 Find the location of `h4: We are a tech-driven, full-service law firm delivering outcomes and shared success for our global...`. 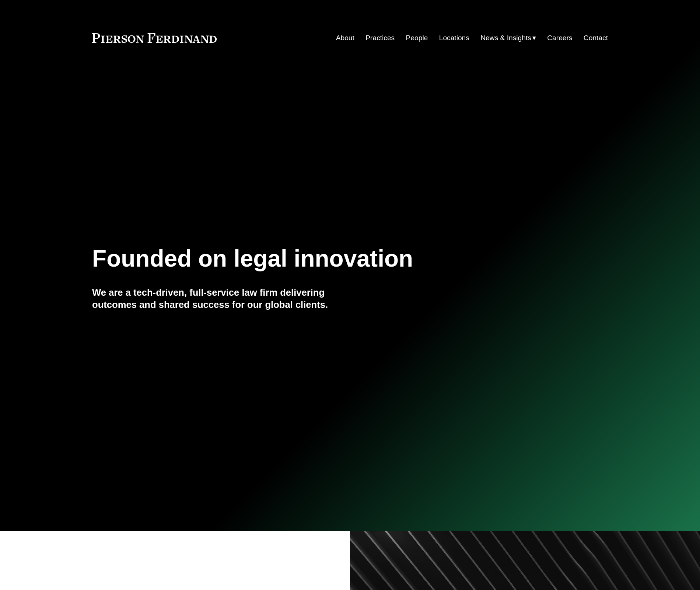

h4: We are a tech-driven, full-service law firm delivering outcomes and shared success for our global... is located at coordinates (221, 299).